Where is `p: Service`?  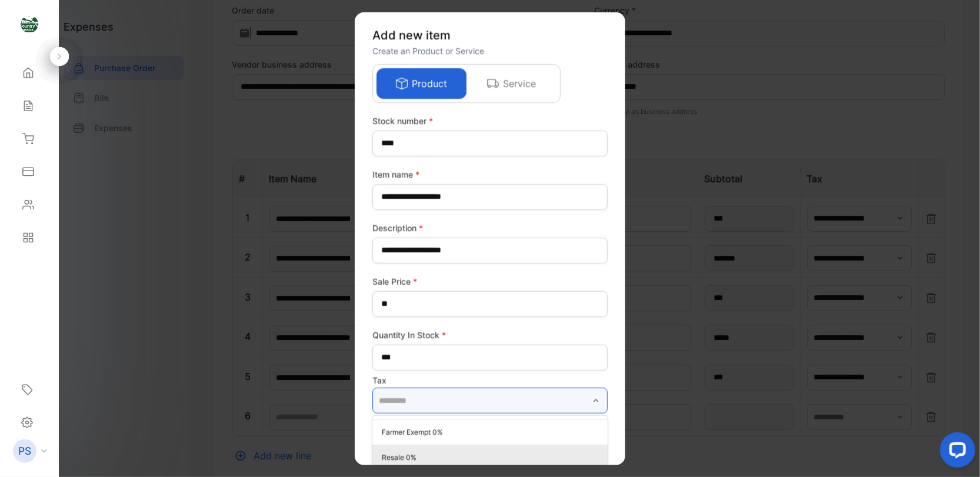 p: Service is located at coordinates (520, 83).